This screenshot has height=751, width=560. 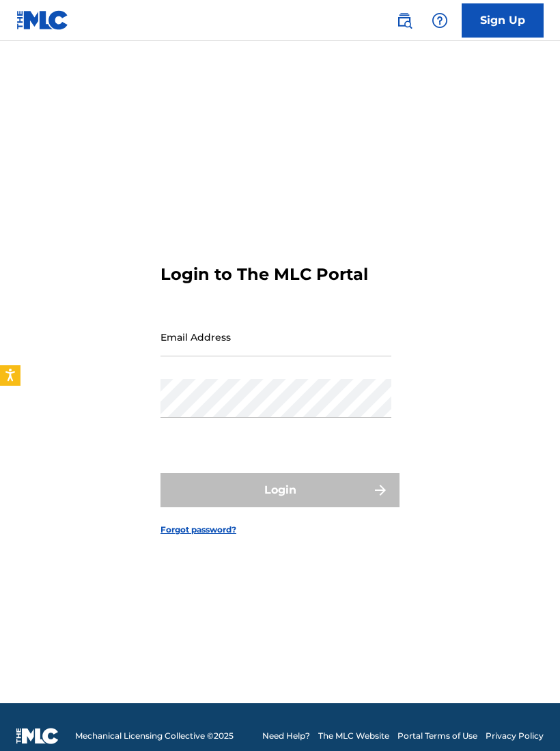 What do you see at coordinates (198, 530) in the screenshot?
I see `a: Forgot password?` at bounding box center [198, 530].